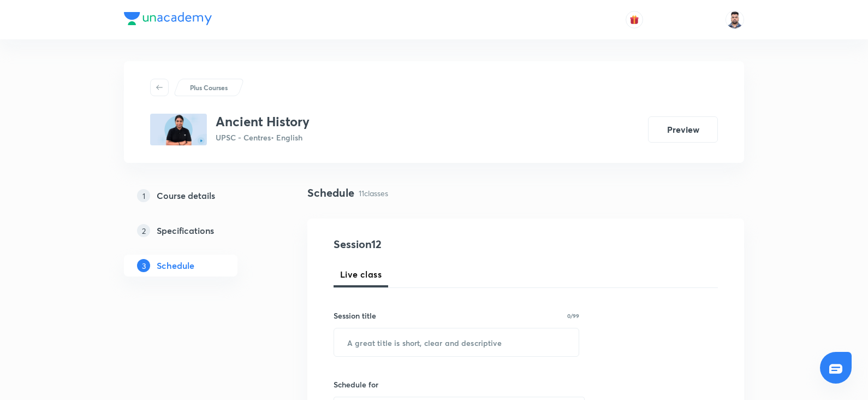  Describe the element at coordinates (456, 384) in the screenshot. I see `h6: Schedule for` at that location.